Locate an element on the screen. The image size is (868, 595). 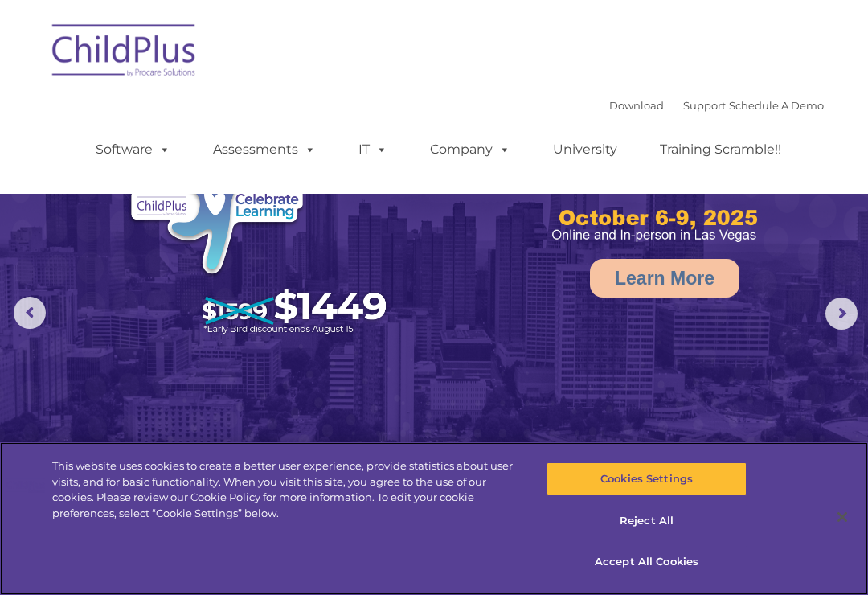
a: Support is located at coordinates (704, 105).